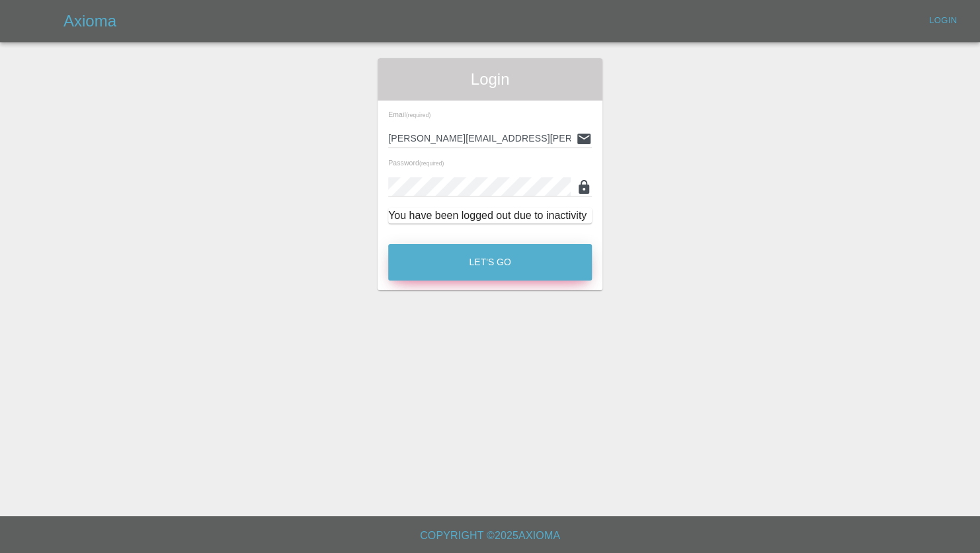 This screenshot has height=553, width=980. Describe the element at coordinates (90, 21) in the screenshot. I see `h5: Axioma` at that location.